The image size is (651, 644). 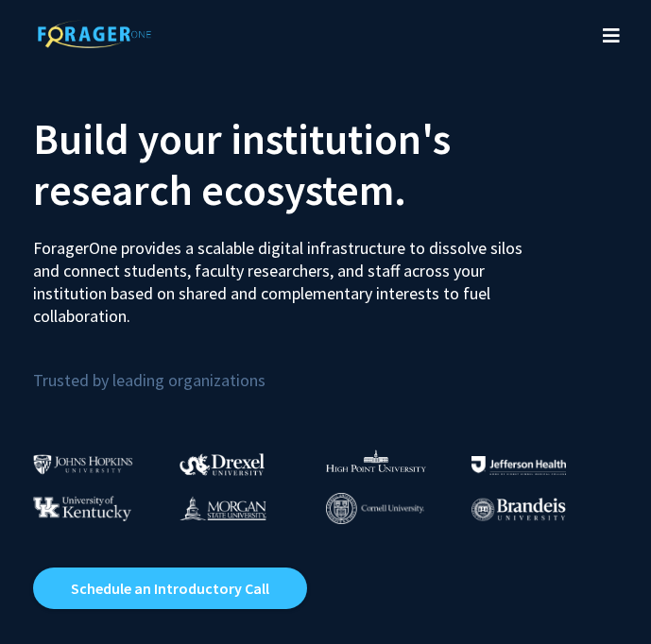 I want to click on img: Johns Hopkins University, so click(x=83, y=464).